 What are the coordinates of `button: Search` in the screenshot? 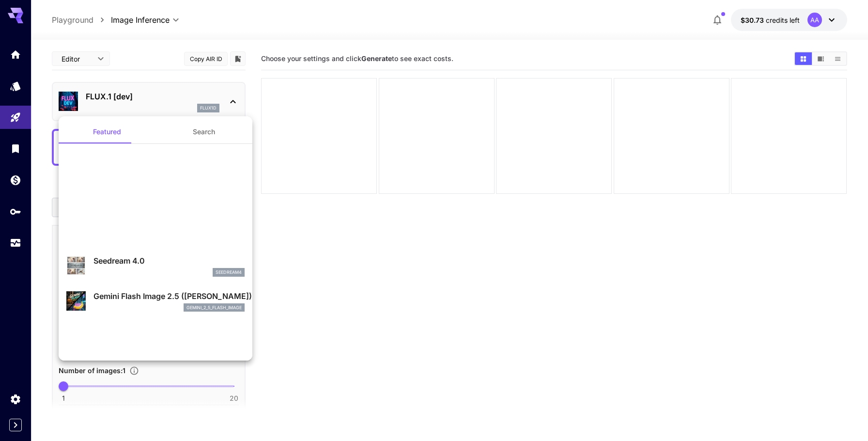 It's located at (204, 132).